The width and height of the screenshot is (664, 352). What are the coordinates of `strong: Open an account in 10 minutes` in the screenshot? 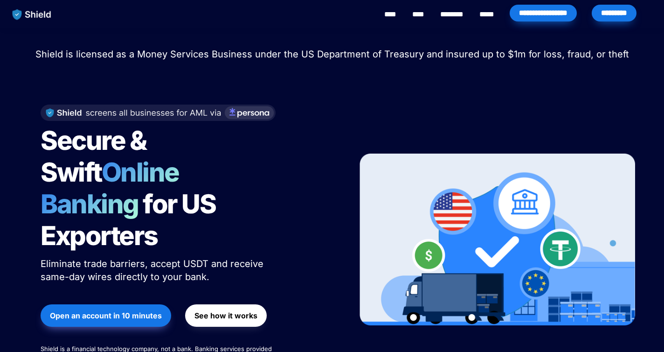 It's located at (106, 315).